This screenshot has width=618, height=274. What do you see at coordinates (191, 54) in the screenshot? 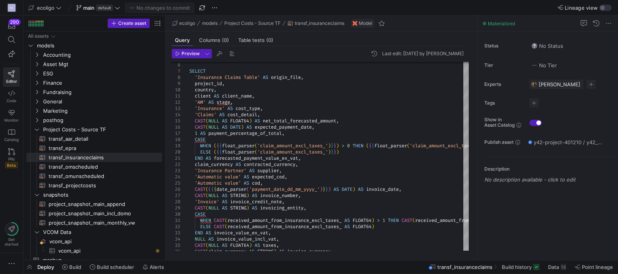
I see `span: Preview` at bounding box center [191, 54].